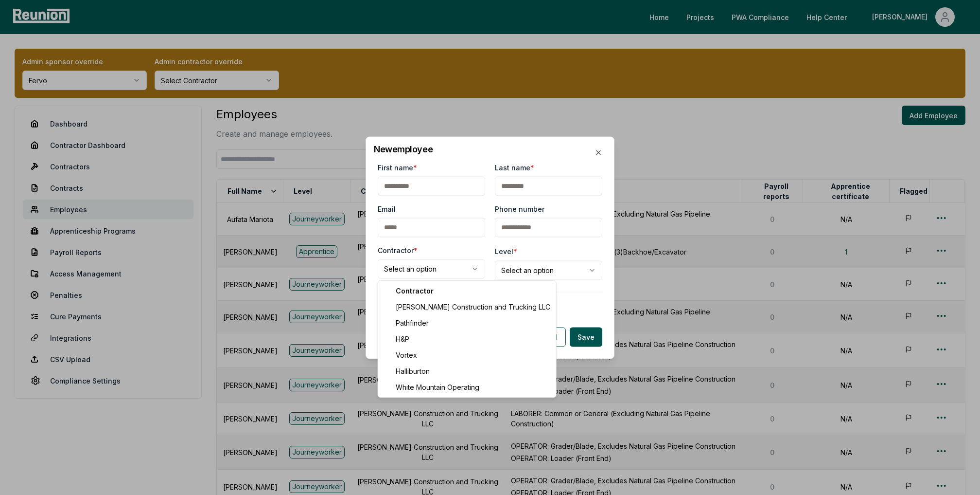 This screenshot has height=495, width=980. What do you see at coordinates (437, 386) in the screenshot?
I see `span: White Mountain Operating` at bounding box center [437, 386].